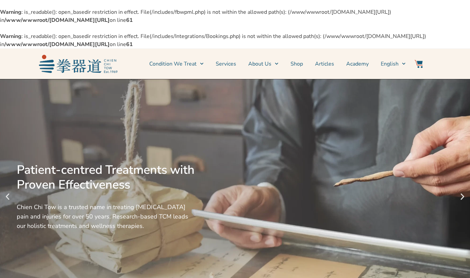  Describe the element at coordinates (297, 64) in the screenshot. I see `a: Shop` at that location.